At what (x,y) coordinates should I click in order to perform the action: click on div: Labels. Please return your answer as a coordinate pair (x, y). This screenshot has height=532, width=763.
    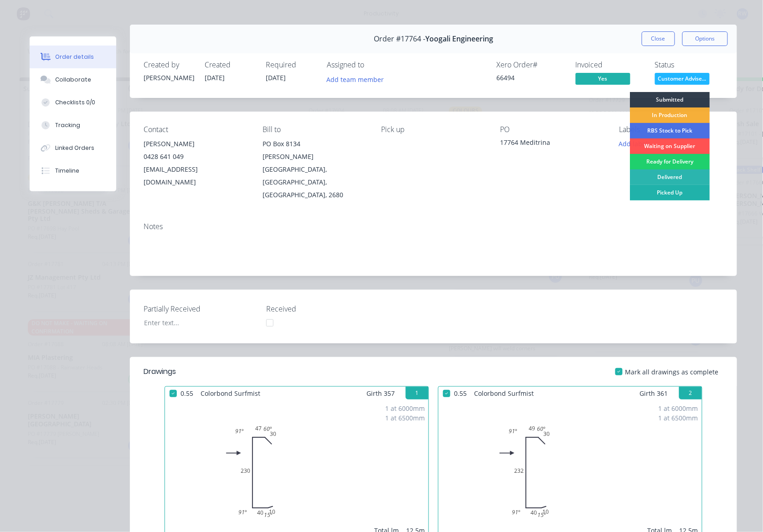
    Looking at the image, I should click on (671, 129).